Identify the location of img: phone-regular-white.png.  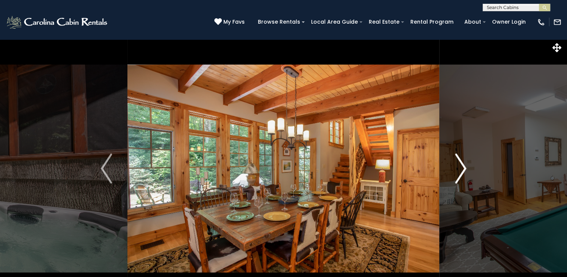
(541, 22).